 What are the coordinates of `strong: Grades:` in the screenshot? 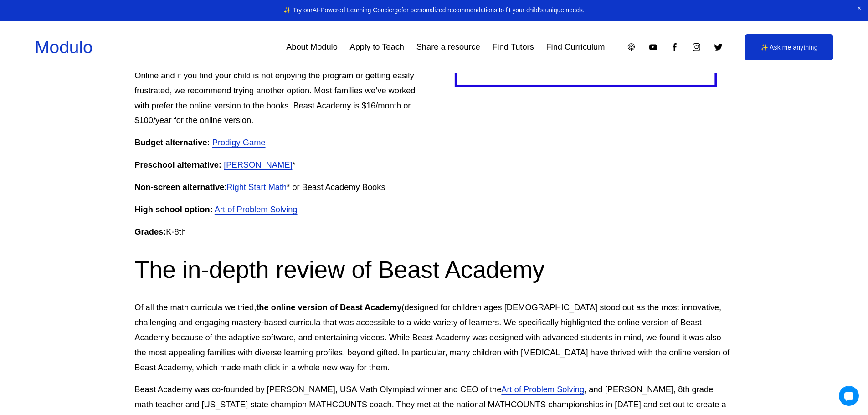 It's located at (150, 232).